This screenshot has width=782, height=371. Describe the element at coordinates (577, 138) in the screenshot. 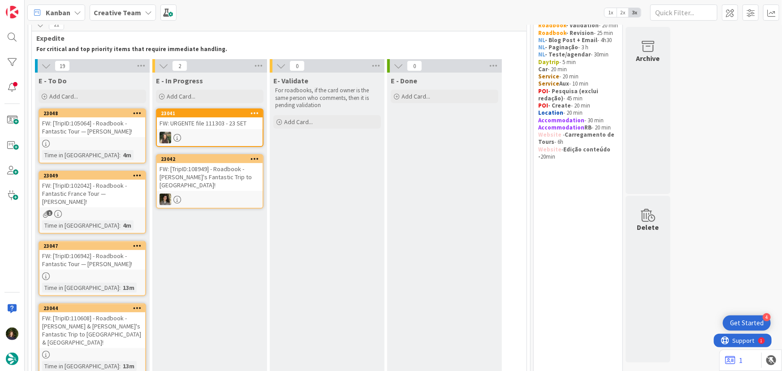

I see `strong: Carregamento de Tours` at that location.